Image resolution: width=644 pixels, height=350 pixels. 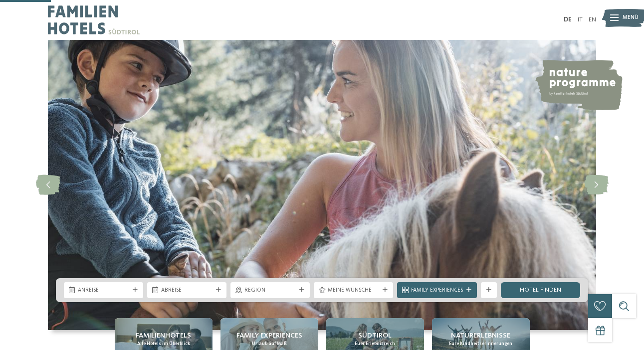 I want to click on img: nature programme by Familienhotels Südtirol, so click(x=579, y=85).